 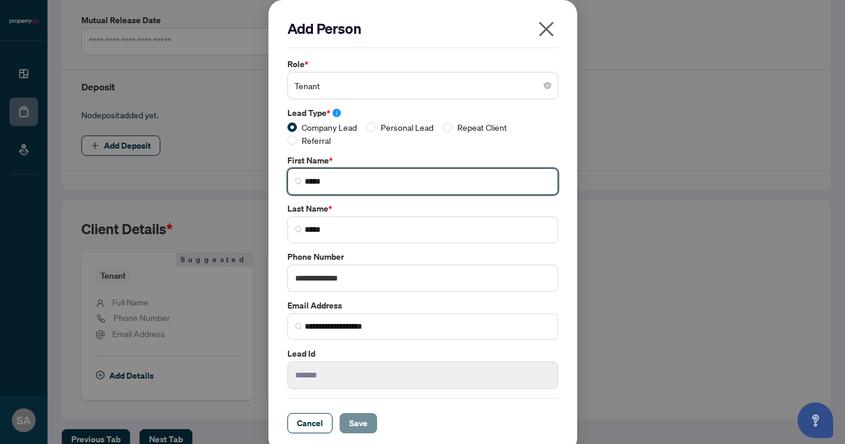 I want to click on label: Role, so click(x=423, y=64).